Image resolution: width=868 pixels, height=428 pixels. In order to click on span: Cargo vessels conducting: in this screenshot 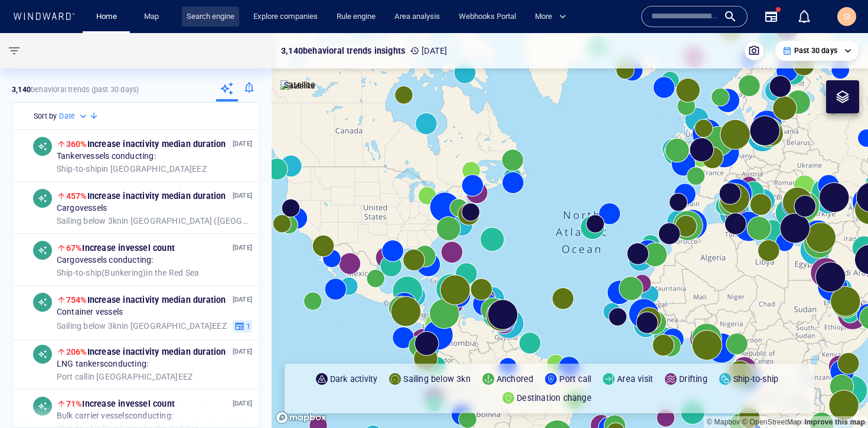, I will do `click(105, 261)`.